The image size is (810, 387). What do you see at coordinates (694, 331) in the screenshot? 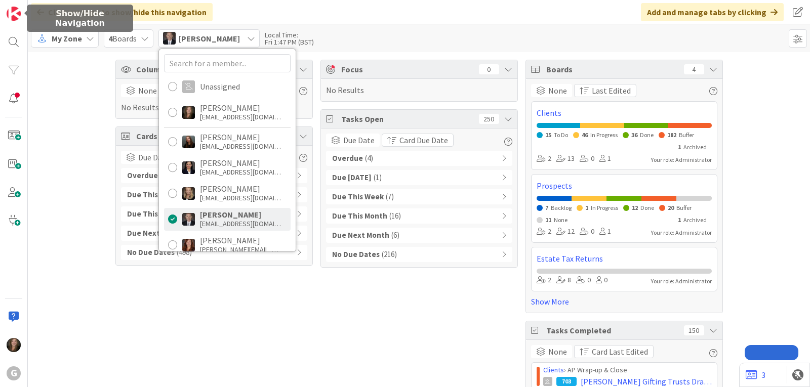
I see `div: 150` at bounding box center [694, 331].